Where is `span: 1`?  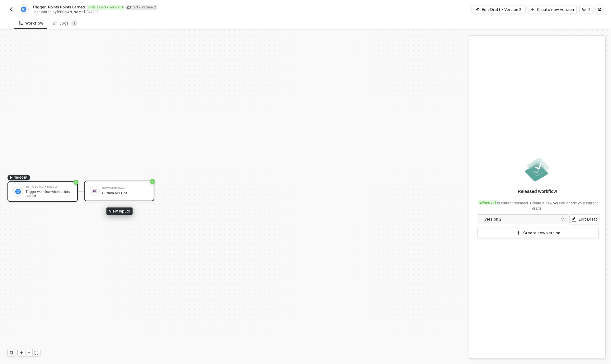
span: 1 is located at coordinates (74, 23).